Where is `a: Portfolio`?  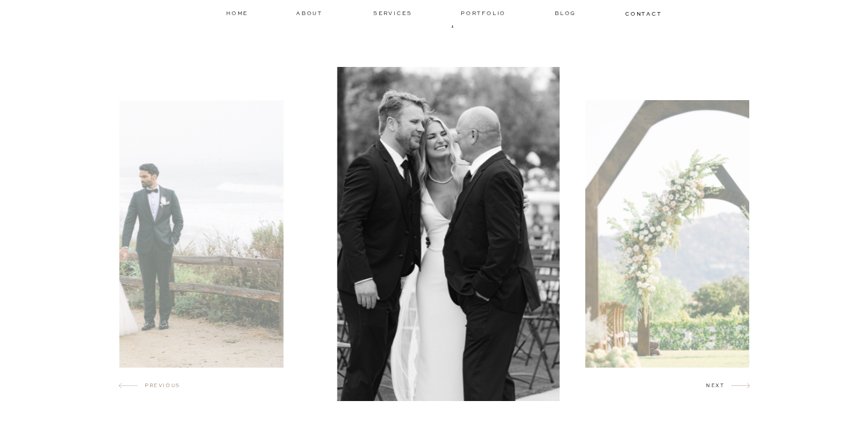 a: Portfolio is located at coordinates (484, 13).